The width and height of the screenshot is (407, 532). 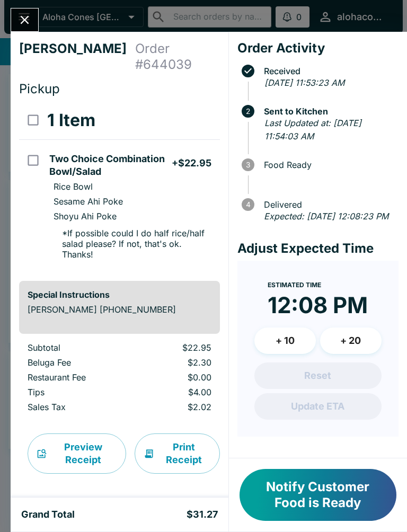 I want to click on p: Rice Bowl, so click(x=73, y=186).